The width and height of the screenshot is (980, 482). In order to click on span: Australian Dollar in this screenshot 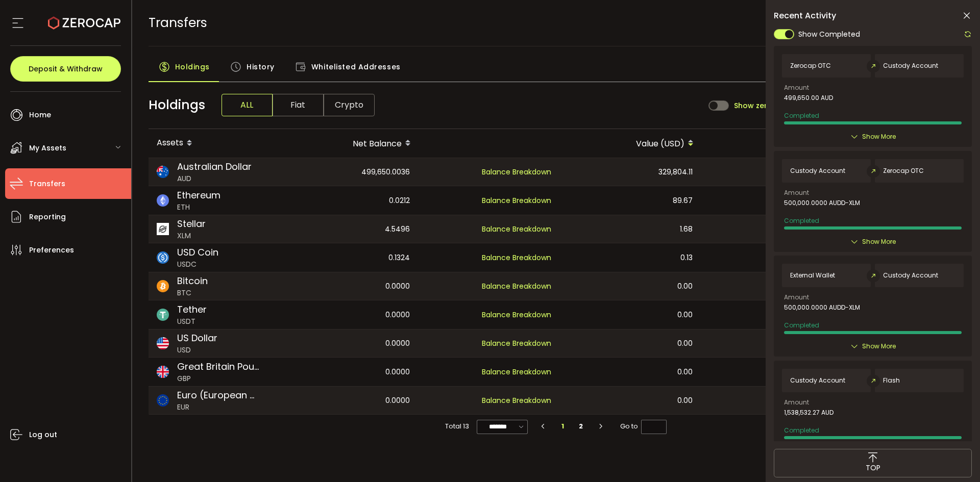, I will do `click(214, 166)`.